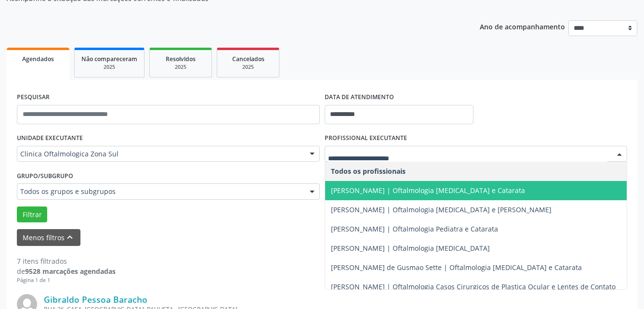 The width and height of the screenshot is (644, 309). Describe the element at coordinates (366, 138) in the screenshot. I see `label: PROFISSIONAL EXECUTANTE` at that location.